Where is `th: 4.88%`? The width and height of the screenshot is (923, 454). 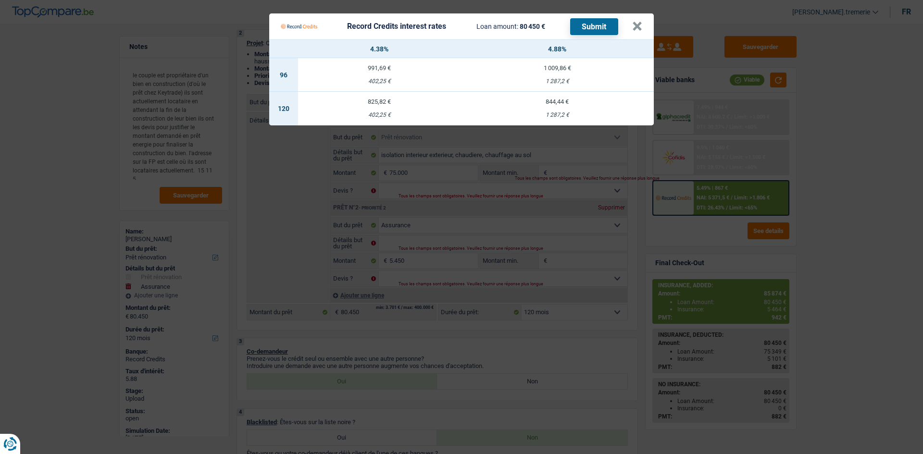 th: 4.88% is located at coordinates (557, 49).